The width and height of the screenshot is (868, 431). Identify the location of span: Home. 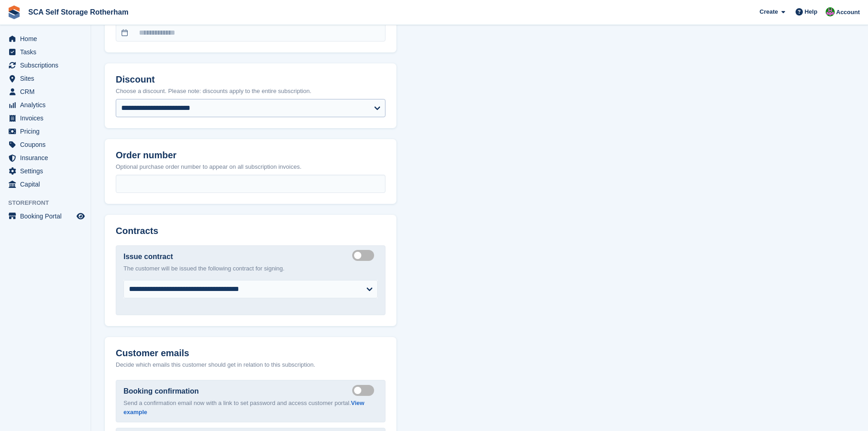
(47, 39).